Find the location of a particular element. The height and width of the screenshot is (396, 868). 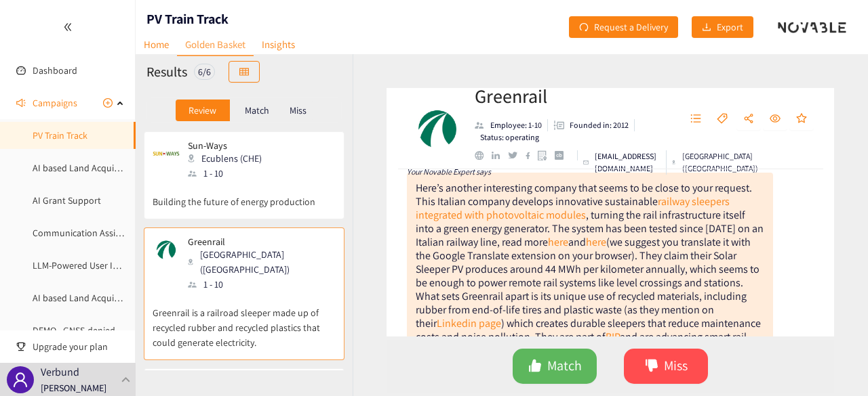

button: tag is located at coordinates (722, 119).